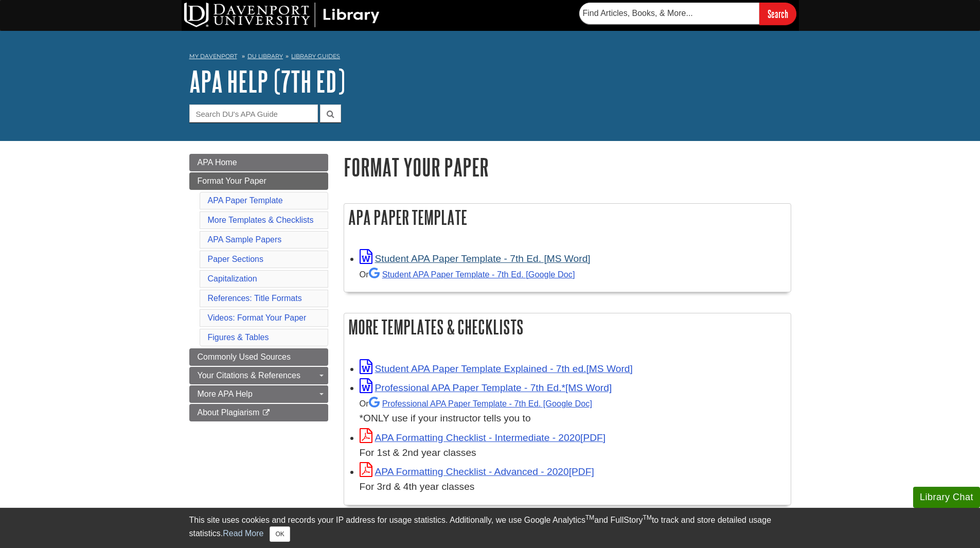 The height and width of the screenshot is (548, 980). I want to click on a: My Davenport, so click(213, 56).